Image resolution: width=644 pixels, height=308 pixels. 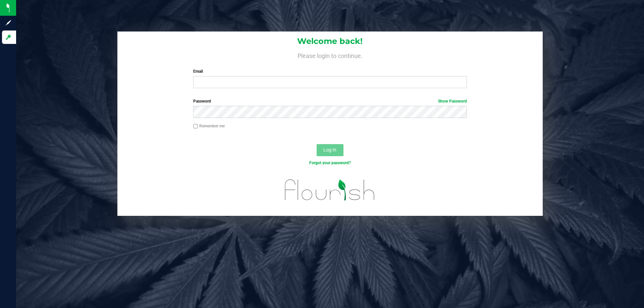 What do you see at coordinates (8, 23) in the screenshot?
I see `inline-svg: Sign up` at bounding box center [8, 23].